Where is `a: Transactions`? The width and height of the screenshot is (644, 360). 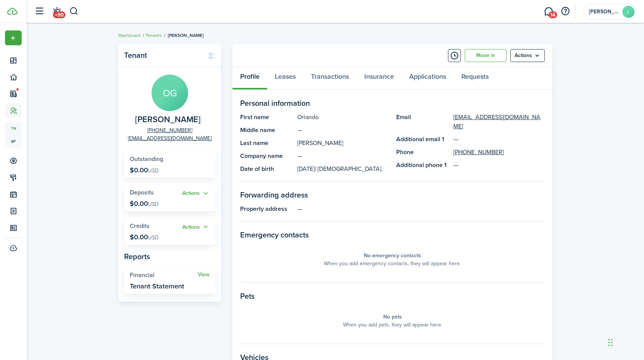 a: Transactions is located at coordinates (330, 78).